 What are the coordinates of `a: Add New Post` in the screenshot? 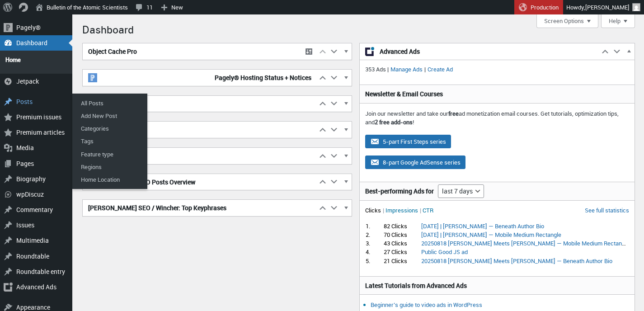 It's located at (110, 115).